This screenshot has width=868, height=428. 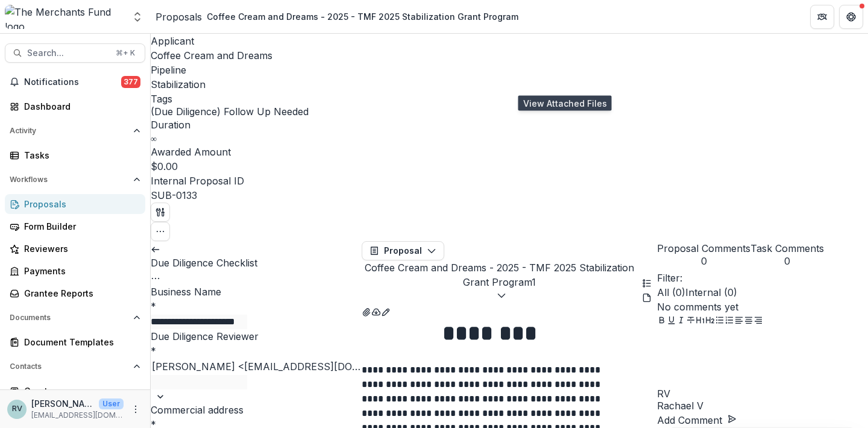 I want to click on div: Dashboard, so click(x=79, y=106).